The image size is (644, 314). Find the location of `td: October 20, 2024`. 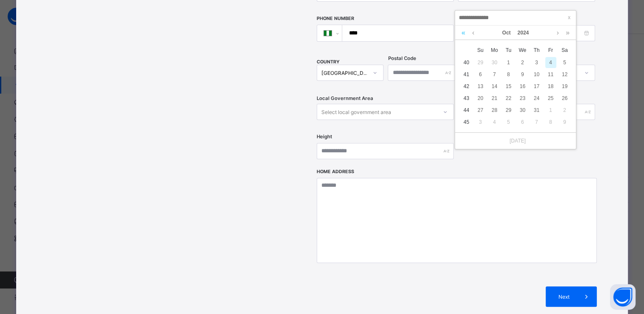

td: October 20, 2024 is located at coordinates (480, 99).